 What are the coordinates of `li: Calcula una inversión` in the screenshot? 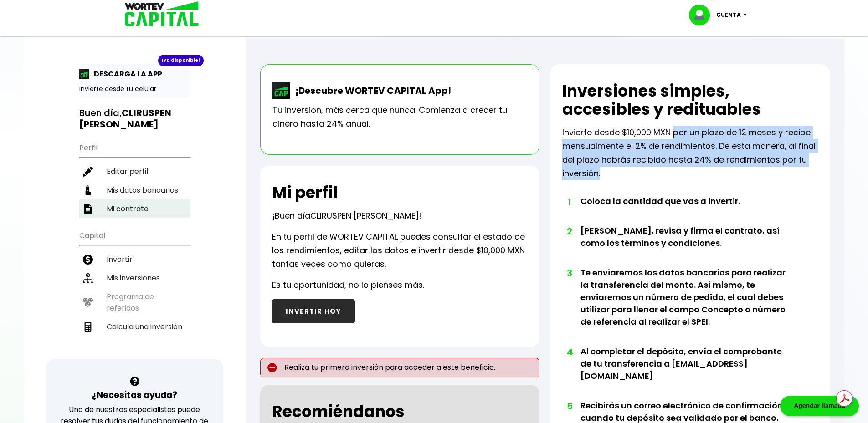 It's located at (134, 327).